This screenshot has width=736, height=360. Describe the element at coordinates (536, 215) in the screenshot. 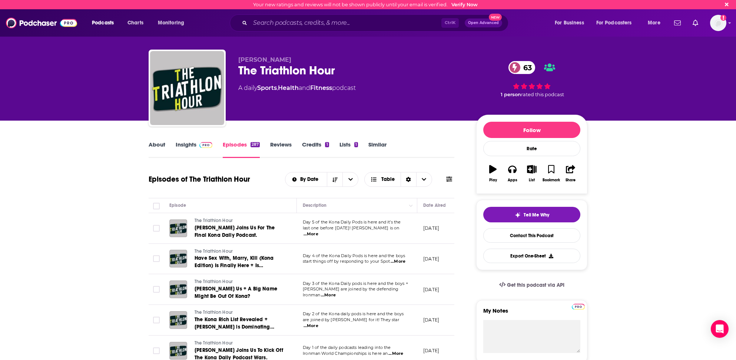

I see `span: Tell Me Why` at that location.